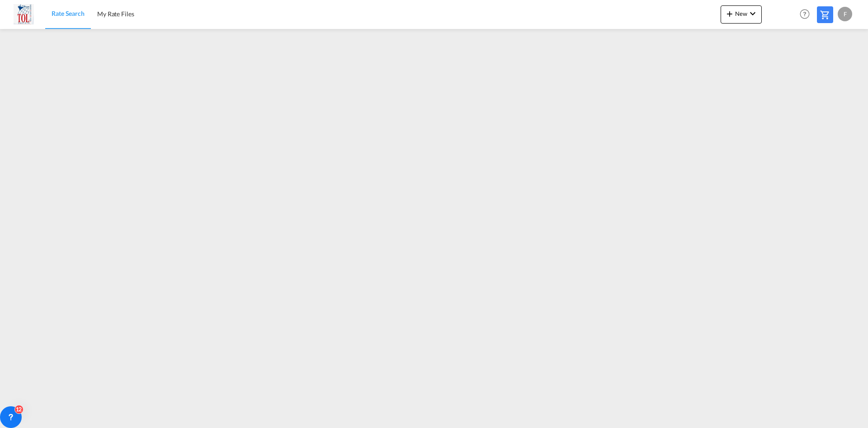 The height and width of the screenshot is (428, 868). Describe the element at coordinates (741, 14) in the screenshot. I see `button: icon-plus 400-fgNewicon-chevron-down` at that location.